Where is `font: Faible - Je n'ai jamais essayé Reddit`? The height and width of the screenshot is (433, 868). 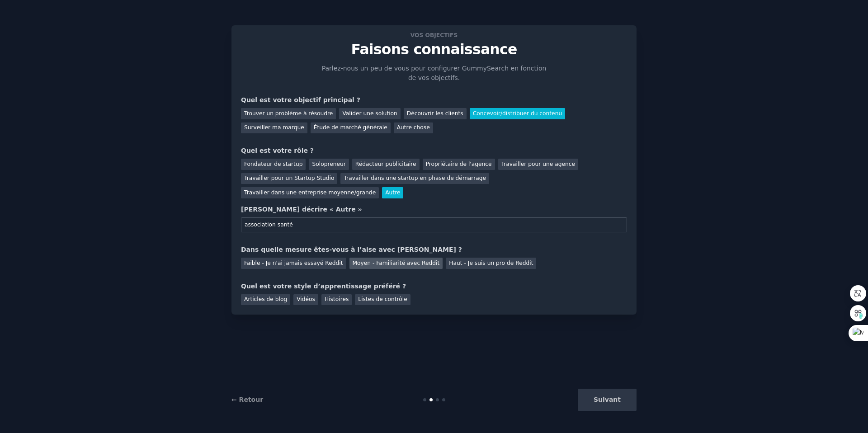 font: Faible - Je n'ai jamais essayé Reddit is located at coordinates (294, 263).